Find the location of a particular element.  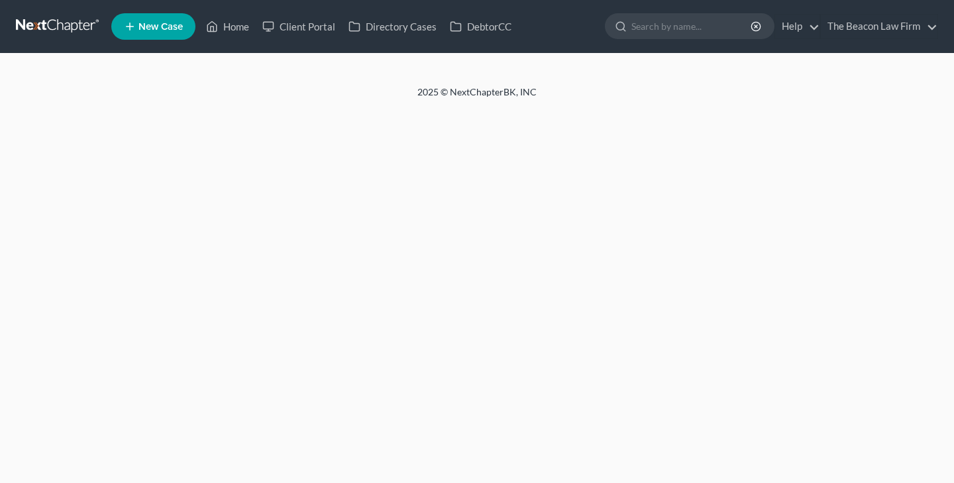

a: The Beacon Law Firm is located at coordinates (879, 26).